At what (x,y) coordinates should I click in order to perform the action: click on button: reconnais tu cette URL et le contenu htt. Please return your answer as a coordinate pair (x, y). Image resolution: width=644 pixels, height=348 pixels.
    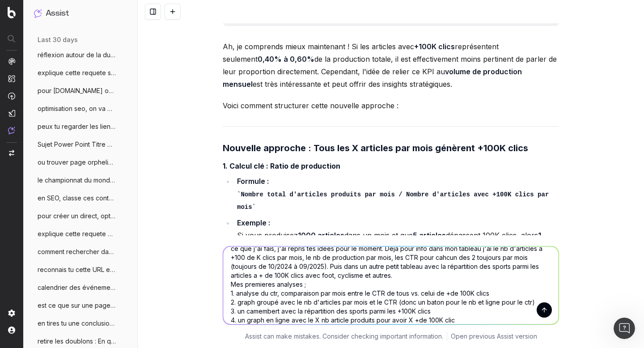
    Looking at the image, I should click on (81, 270).